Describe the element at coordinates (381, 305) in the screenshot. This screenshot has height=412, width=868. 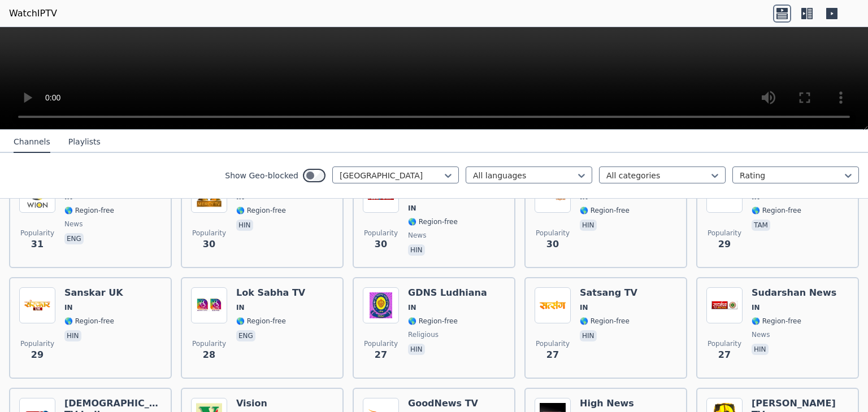
I see `img: GDNS Ludhiana` at that location.